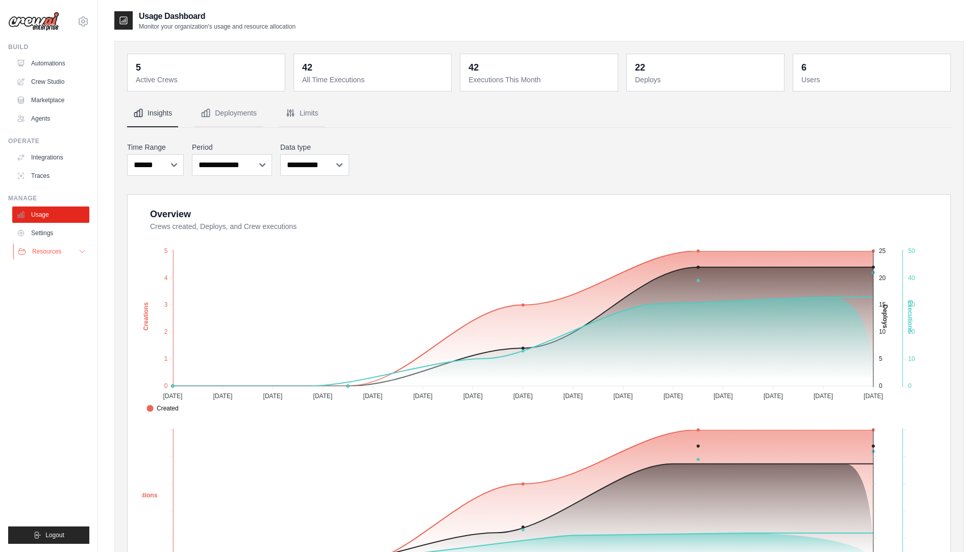 The height and width of the screenshot is (552, 980). I want to click on img: Logo, so click(34, 22).